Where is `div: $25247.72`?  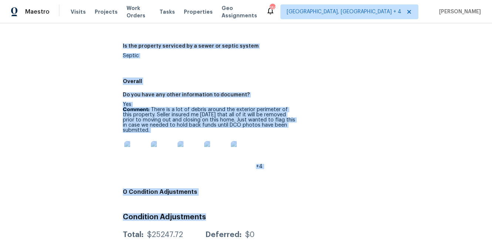 div: $25247.72 is located at coordinates (165, 235).